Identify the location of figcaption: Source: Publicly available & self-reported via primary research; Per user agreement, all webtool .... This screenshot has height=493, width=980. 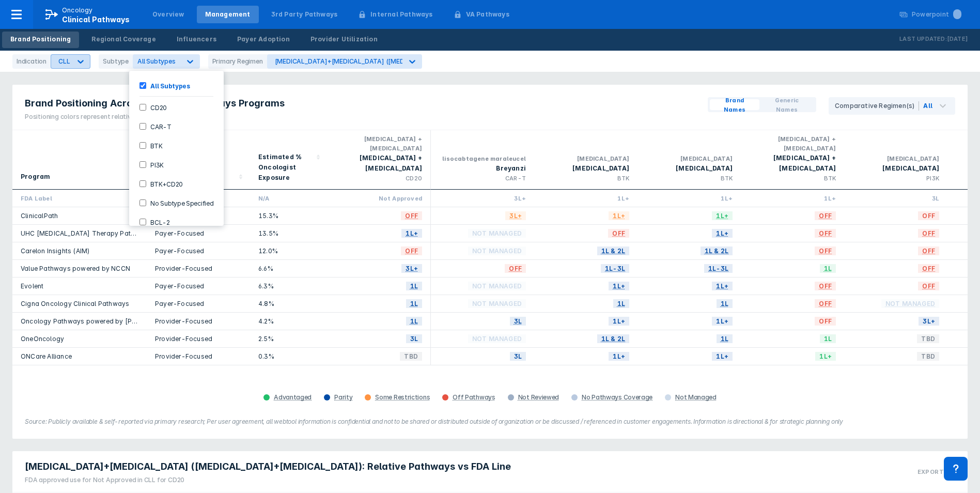
(490, 422).